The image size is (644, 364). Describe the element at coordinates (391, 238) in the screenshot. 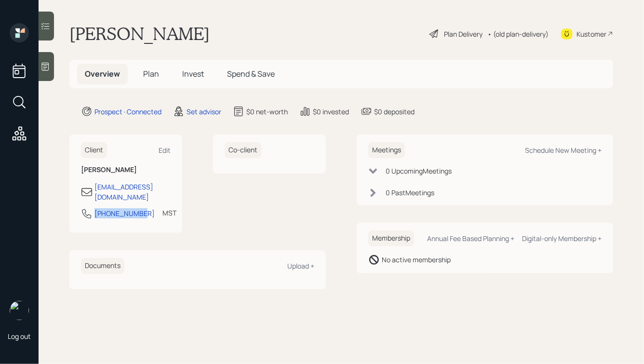

I see `h6: Membership` at that location.